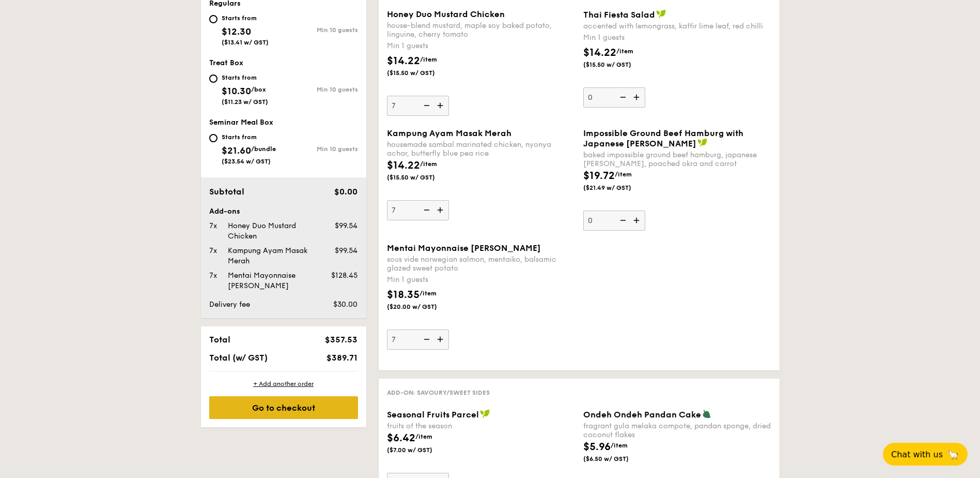 The image size is (980, 478). I want to click on span: $30.00, so click(345, 304).